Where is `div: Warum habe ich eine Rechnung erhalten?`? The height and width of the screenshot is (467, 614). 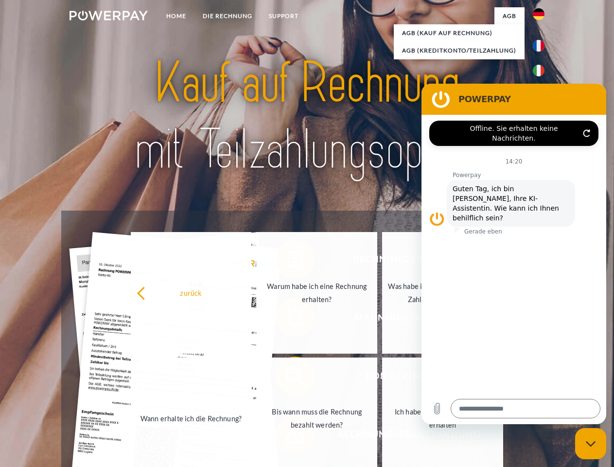
div: Warum habe ich eine Rechnung erhalten? is located at coordinates (316, 293).